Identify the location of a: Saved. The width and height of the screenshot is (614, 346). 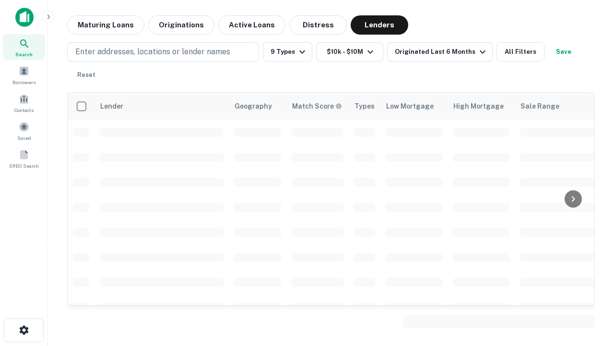
(24, 131).